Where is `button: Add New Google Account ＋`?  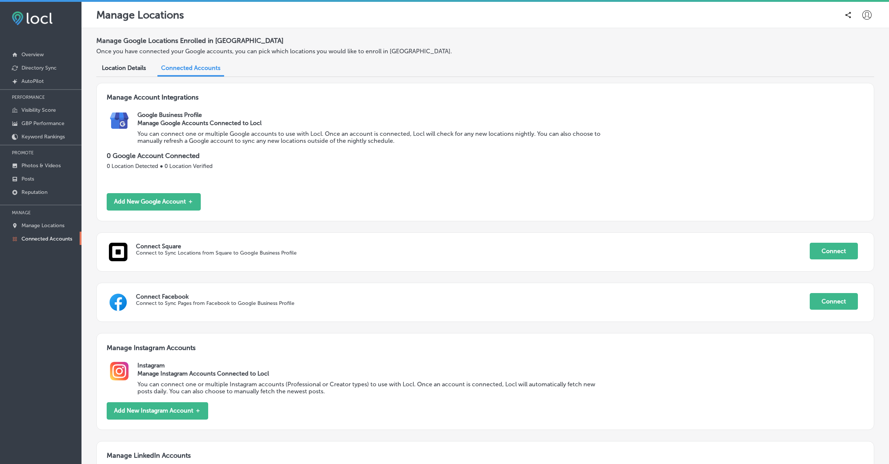
button: Add New Google Account ＋ is located at coordinates (154, 202).